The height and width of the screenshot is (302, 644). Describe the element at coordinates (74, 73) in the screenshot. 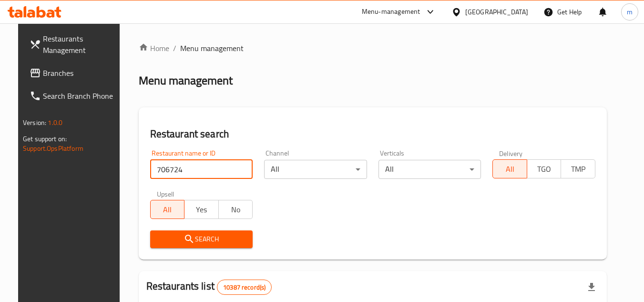

I see `a: Branches` at that location.